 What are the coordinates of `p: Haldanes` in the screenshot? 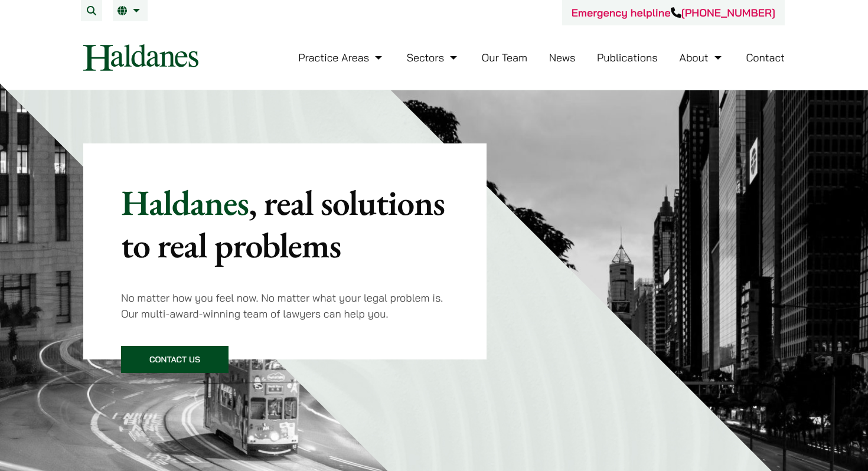 It's located at (284, 224).